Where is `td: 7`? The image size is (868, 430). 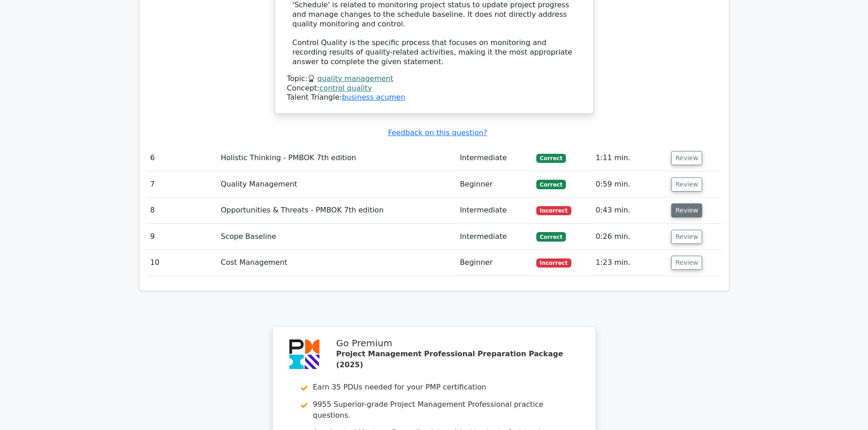 td: 7 is located at coordinates (182, 185).